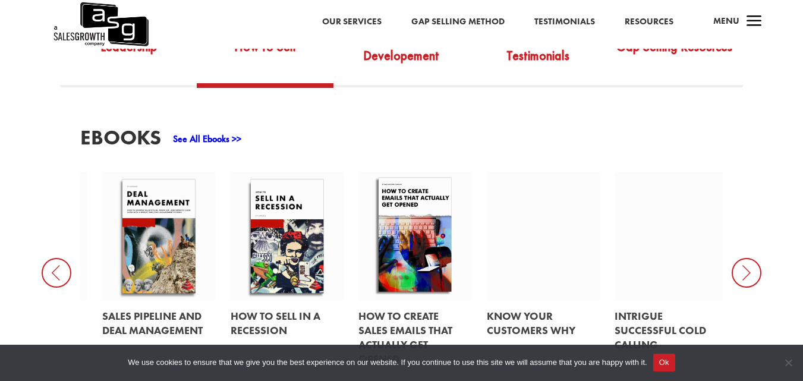 Image resolution: width=803 pixels, height=381 pixels. What do you see at coordinates (387, 363) in the screenshot?
I see `span: We use cookies to ensure that we give you the best experience on our website. If you continue to ...` at bounding box center [387, 363].